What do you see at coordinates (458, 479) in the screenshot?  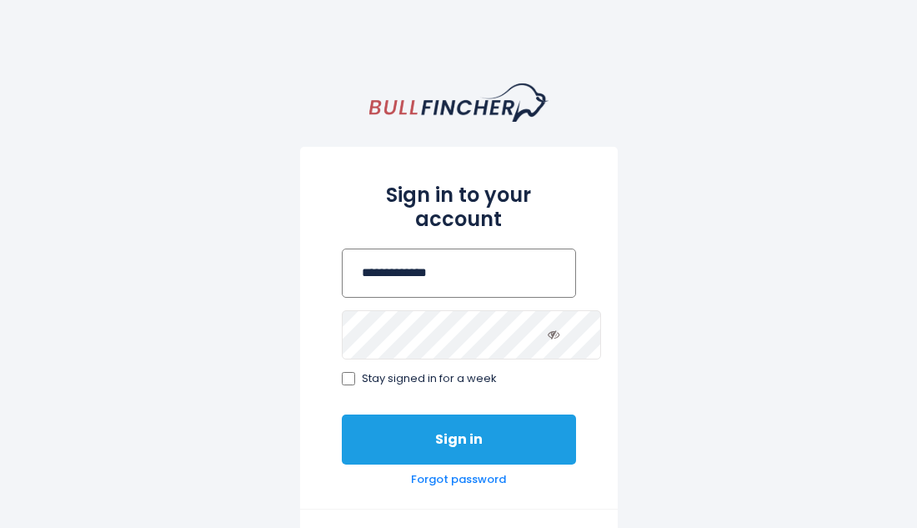 I see `a: Forgot password` at bounding box center [458, 479].